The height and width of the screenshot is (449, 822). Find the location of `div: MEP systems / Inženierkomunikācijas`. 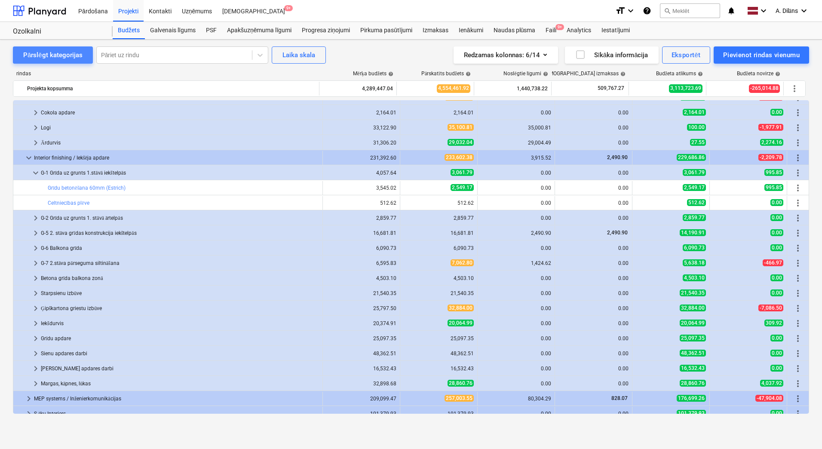

div: MEP systems / Inženierkomunikācijas is located at coordinates (176, 398).